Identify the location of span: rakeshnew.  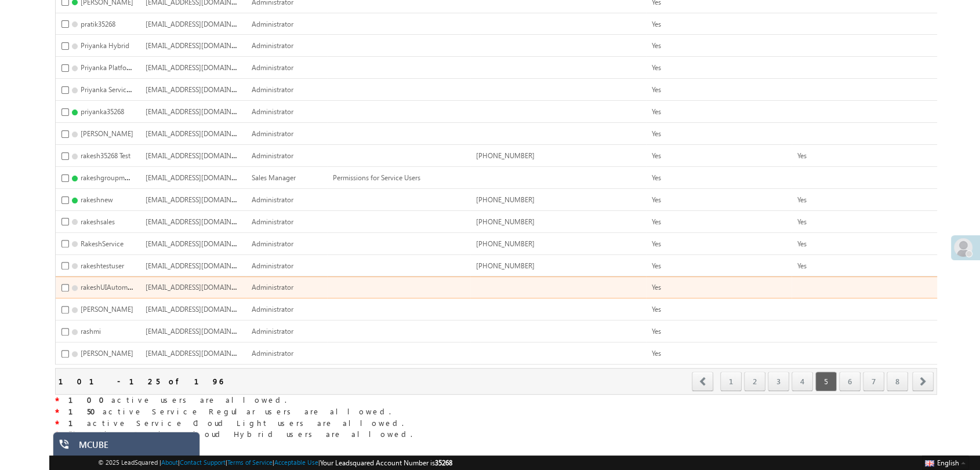
(97, 199).